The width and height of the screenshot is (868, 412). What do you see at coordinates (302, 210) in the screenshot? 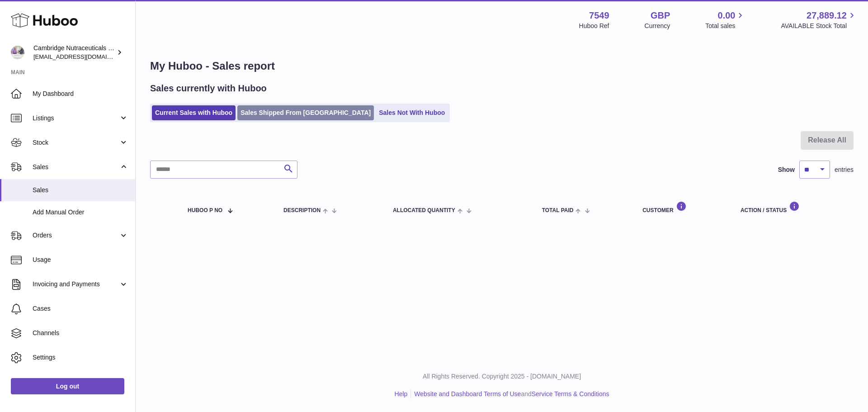
I see `span: Description` at bounding box center [302, 210].